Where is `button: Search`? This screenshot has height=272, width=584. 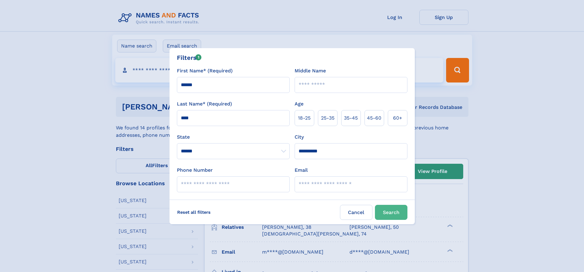 button: Search is located at coordinates (391, 212).